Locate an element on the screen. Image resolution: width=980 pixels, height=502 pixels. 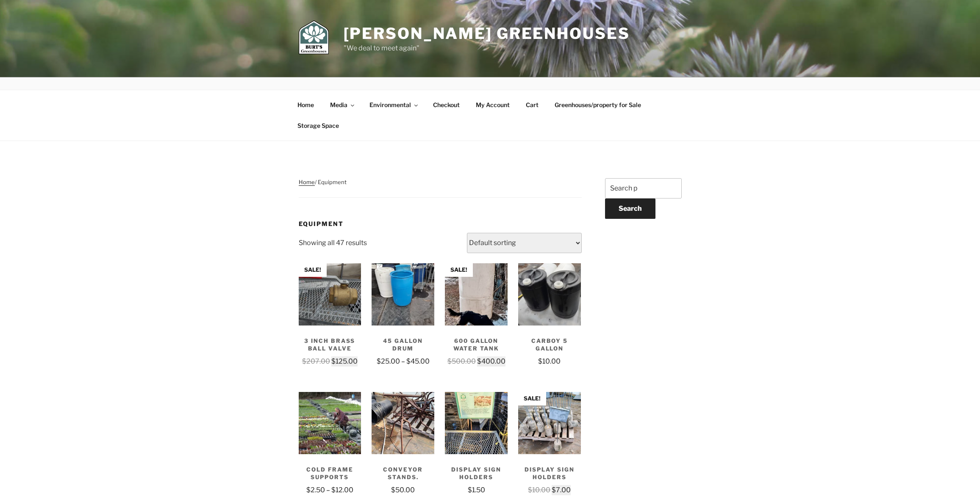
a: Cart is located at coordinates (532, 105).